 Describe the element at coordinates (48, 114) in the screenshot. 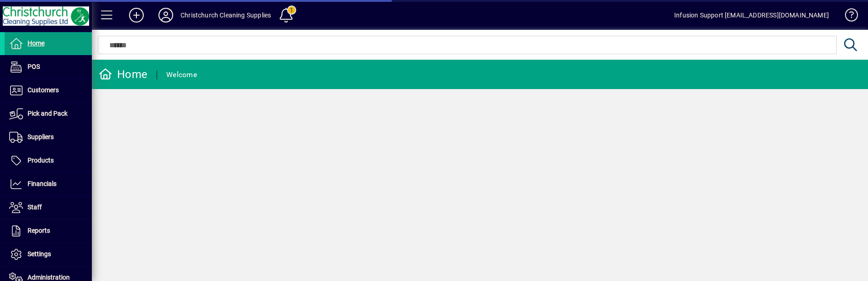

I see `a: Pick and Pack` at that location.